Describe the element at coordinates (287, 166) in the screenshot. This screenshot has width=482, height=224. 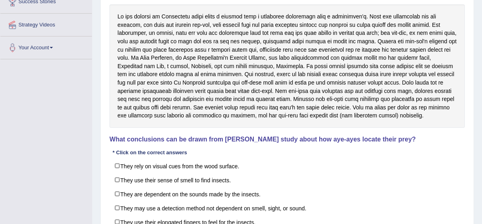
I see `label: They rely on visual cues from the wood surface.` at that location.